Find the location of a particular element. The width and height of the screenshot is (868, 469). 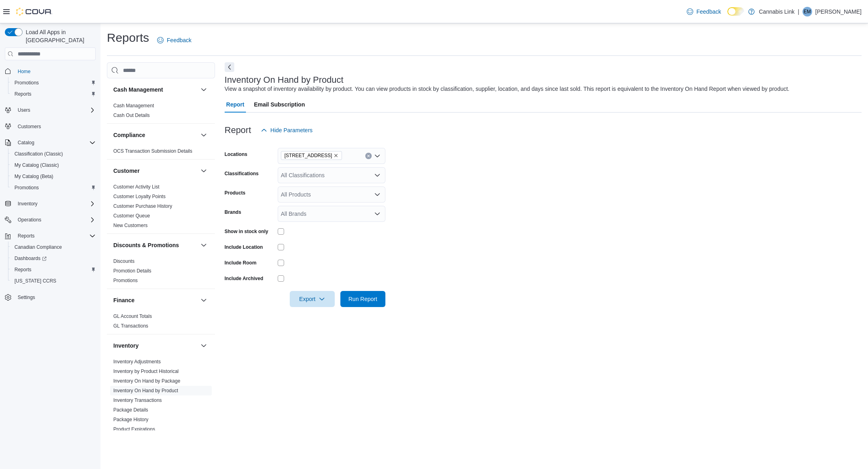

span: GL Transactions is located at coordinates (131, 326).